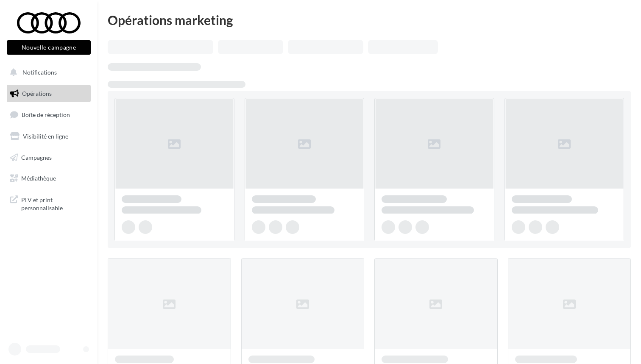  What do you see at coordinates (49, 157) in the screenshot?
I see `a: Campagnes` at bounding box center [49, 157].